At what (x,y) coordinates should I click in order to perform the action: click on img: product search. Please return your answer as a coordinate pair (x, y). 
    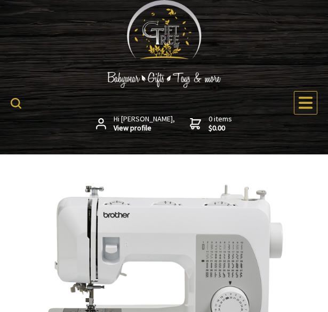
    Looking at the image, I should click on (16, 103).